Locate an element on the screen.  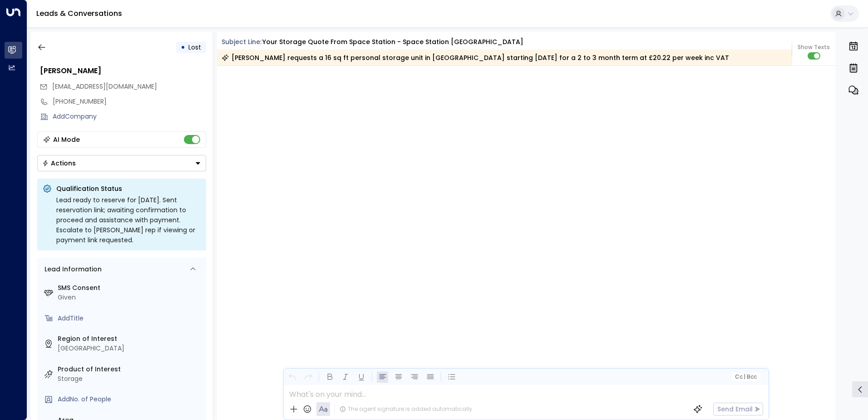
span: Cc Bcc is located at coordinates (745, 376).